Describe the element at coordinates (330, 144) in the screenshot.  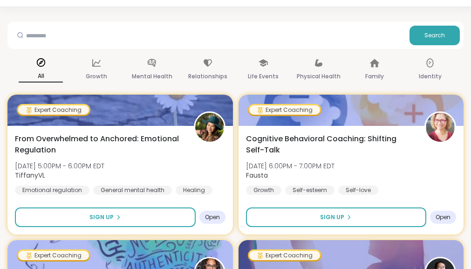
I see `span: Cognitive Behavioral Coaching: Shifting Self-Talk` at that location.